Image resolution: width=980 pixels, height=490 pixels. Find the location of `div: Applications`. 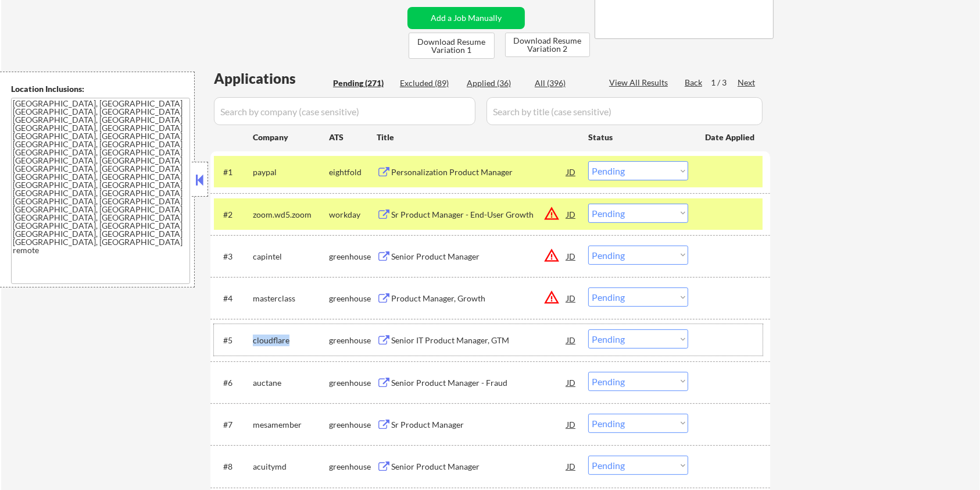

div: Applications is located at coordinates (271, 79).